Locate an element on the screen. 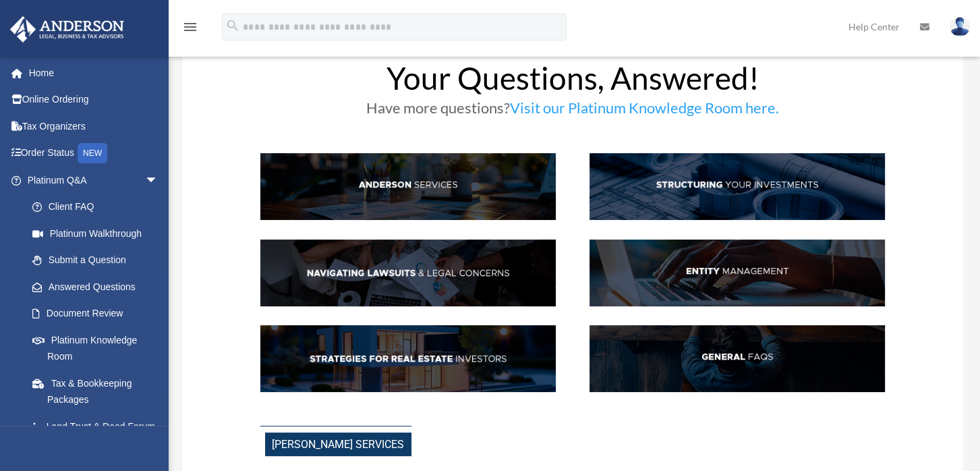 This screenshot has width=980, height=471. i: menu is located at coordinates (190, 27).